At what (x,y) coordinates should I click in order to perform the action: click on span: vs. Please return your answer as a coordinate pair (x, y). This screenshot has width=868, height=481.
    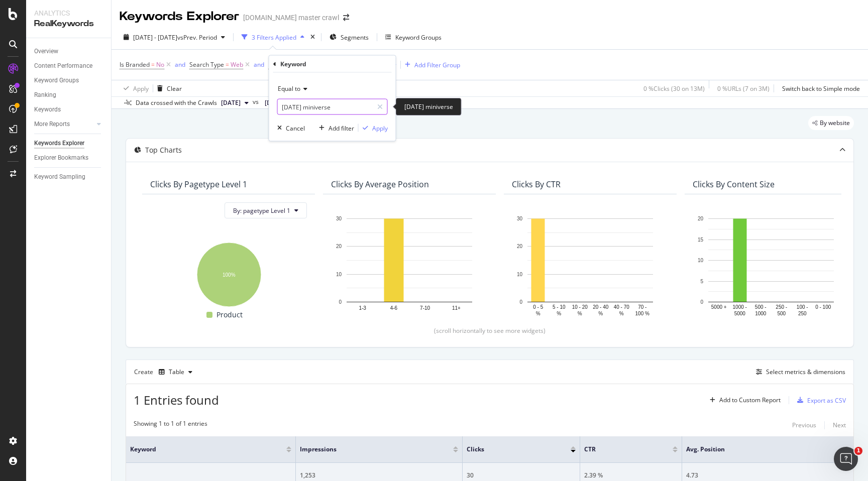
    Looking at the image, I should click on (257, 102).